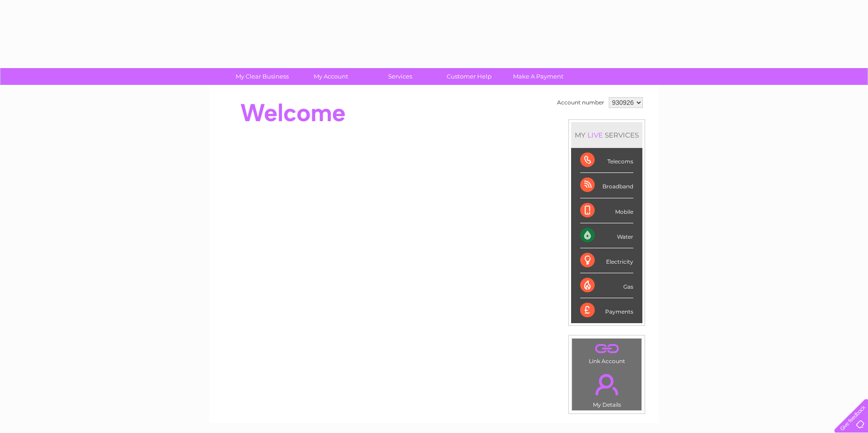 This screenshot has height=433, width=868. What do you see at coordinates (331, 77) in the screenshot?
I see `a: My Account` at bounding box center [331, 77].